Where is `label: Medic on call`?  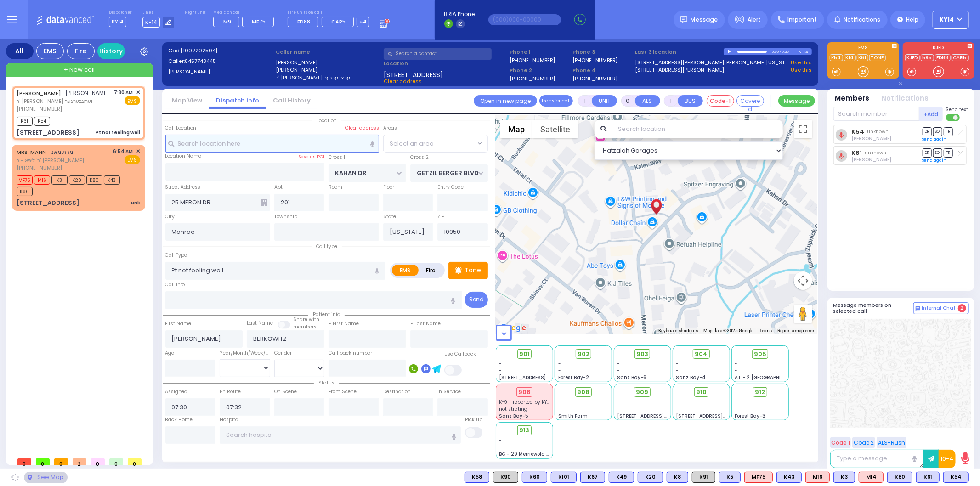
label: Medic on call is located at coordinates (245, 13).